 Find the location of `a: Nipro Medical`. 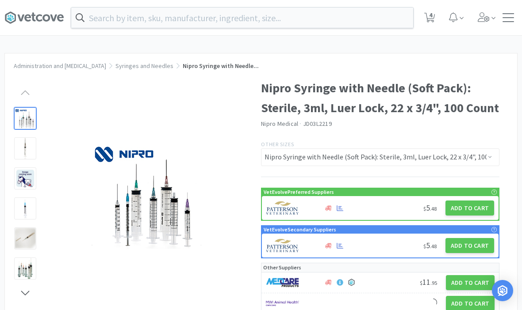

a: Nipro Medical is located at coordinates (279, 124).